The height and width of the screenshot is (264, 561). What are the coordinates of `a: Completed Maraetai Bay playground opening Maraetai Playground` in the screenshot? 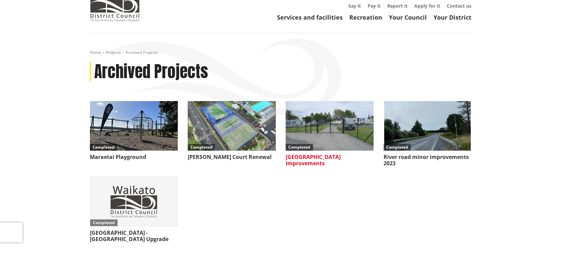 It's located at (134, 131).